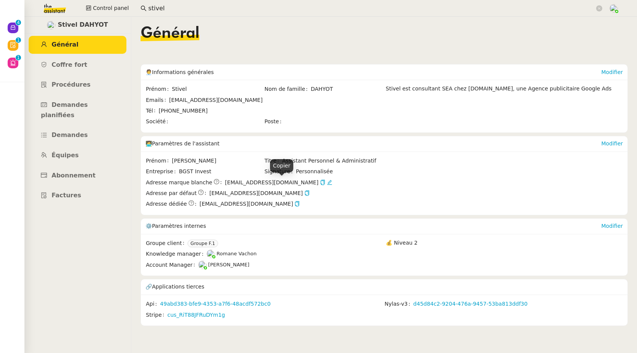 This screenshot has width=637, height=353. What do you see at coordinates (399, 304) in the screenshot?
I see `span: Nylas-v3` at bounding box center [399, 304].